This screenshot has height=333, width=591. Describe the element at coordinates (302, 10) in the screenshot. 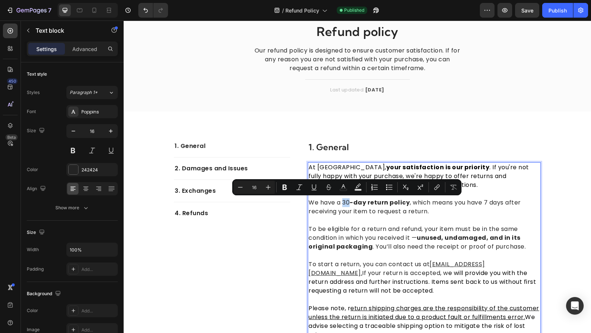

I see `span: Refund Policy` at that location.